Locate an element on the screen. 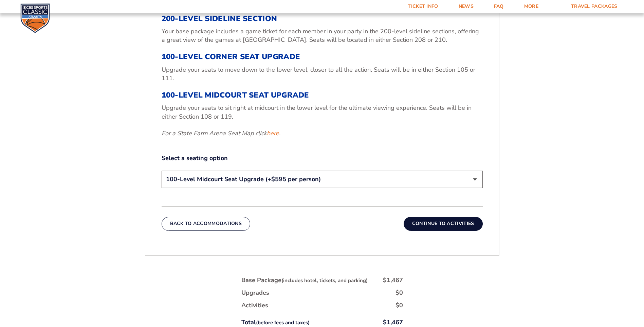 The width and height of the screenshot is (644, 327). div: Total is located at coordinates (275, 322).